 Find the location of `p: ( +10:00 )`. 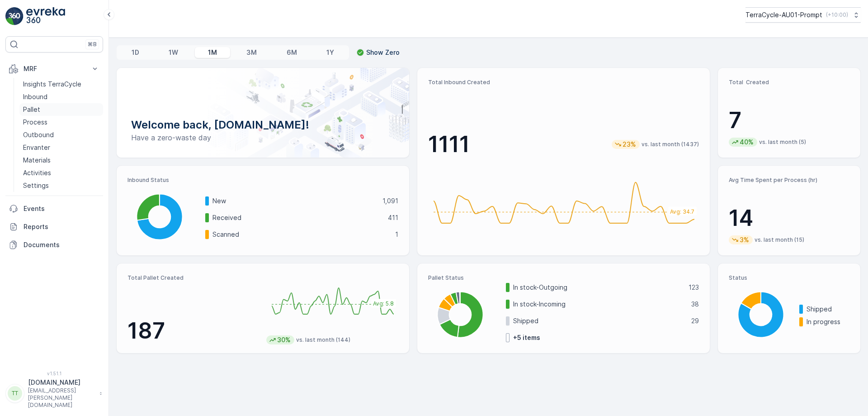

p: ( +10:00 ) is located at coordinates (837, 15).